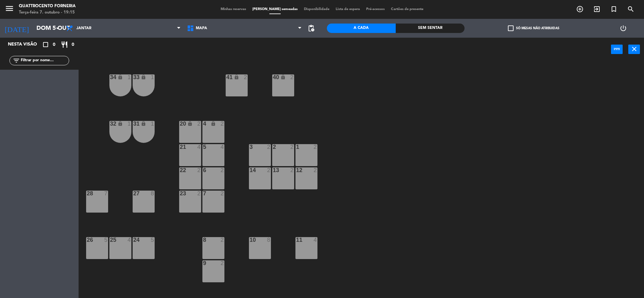 This screenshot has width=644, height=298. I want to click on div: 22, so click(180, 170).